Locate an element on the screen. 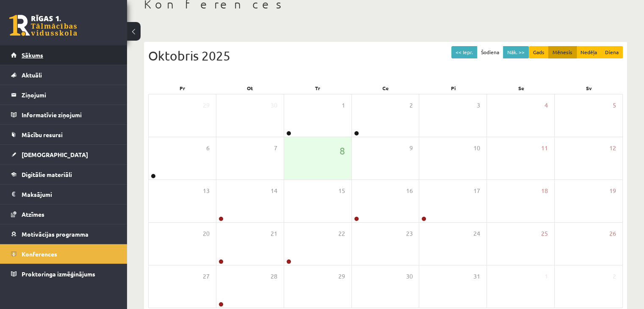 The image size is (644, 309). button: Šodiena is located at coordinates (490, 52).